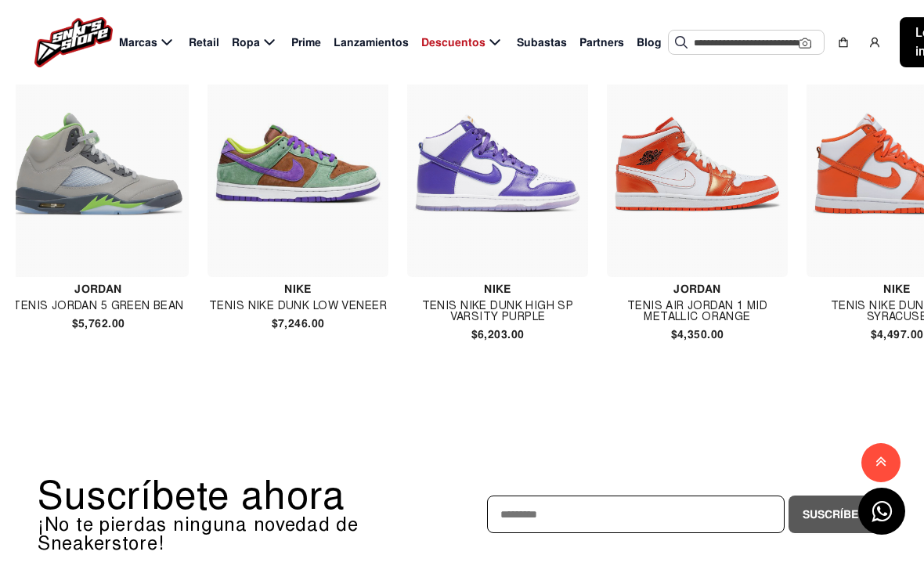 Image resolution: width=924 pixels, height=584 pixels. Describe the element at coordinates (298, 324) in the screenshot. I see `h4: $7,246.00` at that location.